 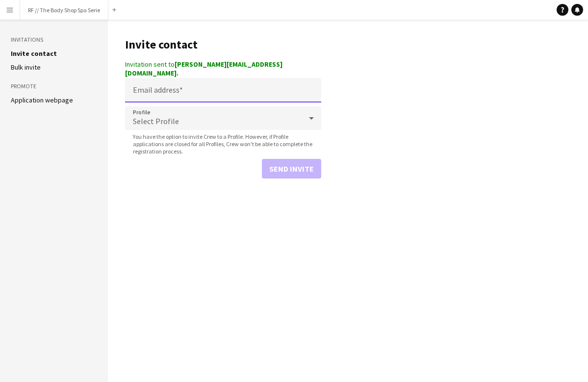 What do you see at coordinates (54, 86) in the screenshot?
I see `h3: Promote` at bounding box center [54, 86].